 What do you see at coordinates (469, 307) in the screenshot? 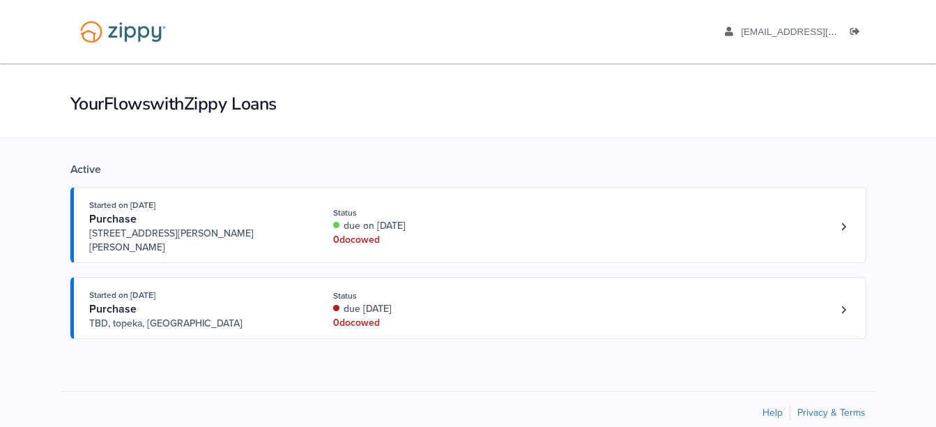
I see `a: Open loan 4215329` at bounding box center [469, 307].